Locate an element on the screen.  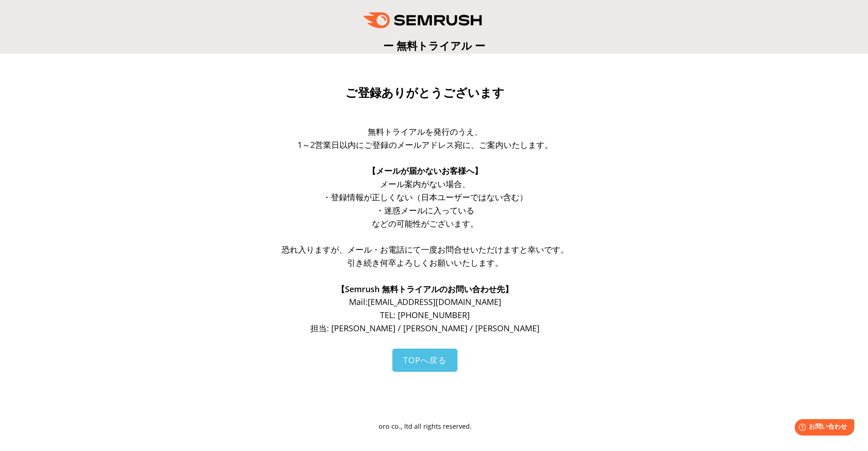
span: ・迷惑メールに入っている is located at coordinates (426, 210).